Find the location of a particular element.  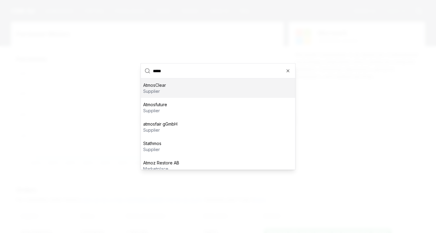

p: Atmosfuture is located at coordinates (155, 104).